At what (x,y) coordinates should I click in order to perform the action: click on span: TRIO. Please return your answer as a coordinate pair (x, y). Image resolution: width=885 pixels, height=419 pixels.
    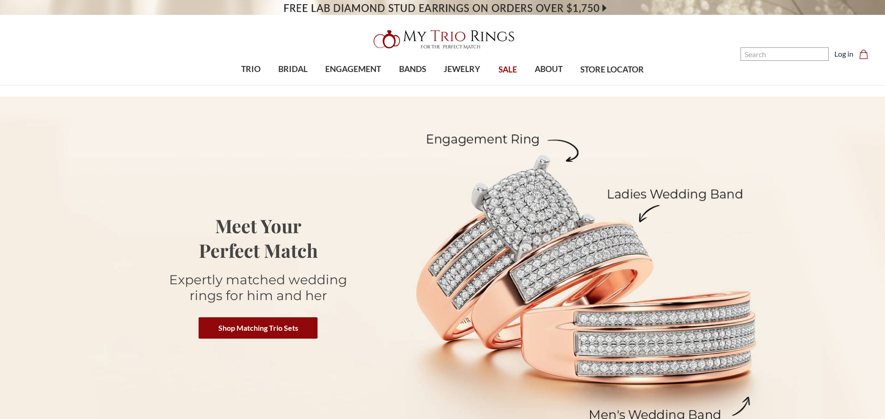
    Looking at the image, I should click on (251, 69).